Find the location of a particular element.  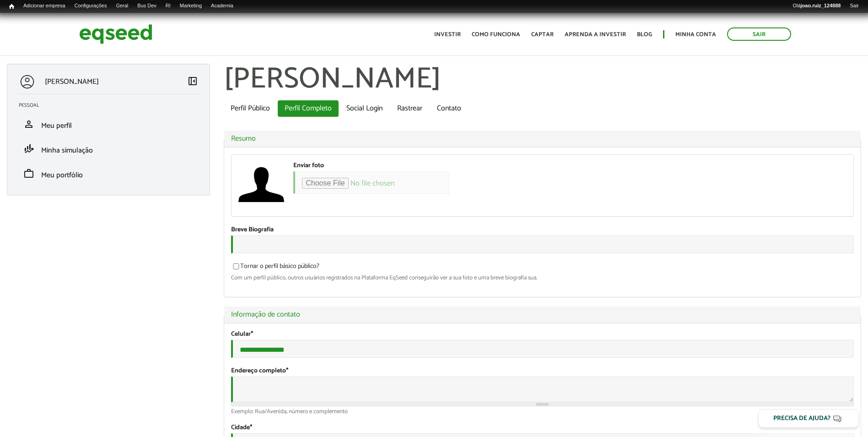

a: RI is located at coordinates (168, 6).